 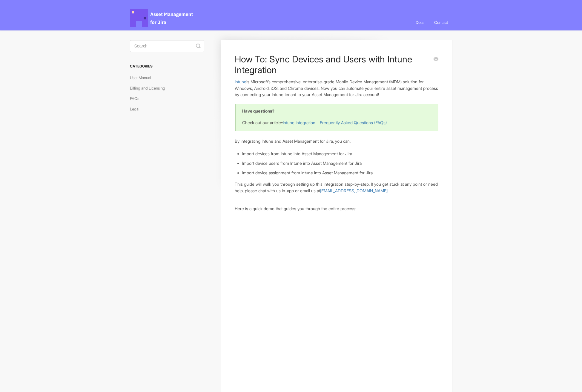 What do you see at coordinates (136, 109) in the screenshot?
I see `a: Legal` at bounding box center [136, 109].